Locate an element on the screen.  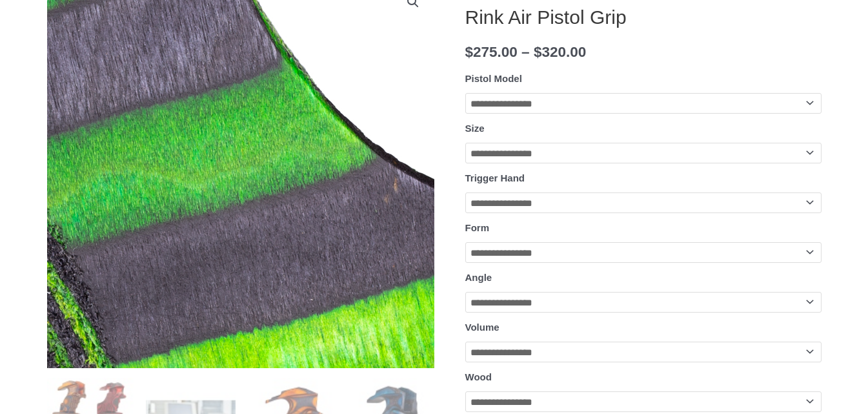
label: Angle is located at coordinates (479, 277).